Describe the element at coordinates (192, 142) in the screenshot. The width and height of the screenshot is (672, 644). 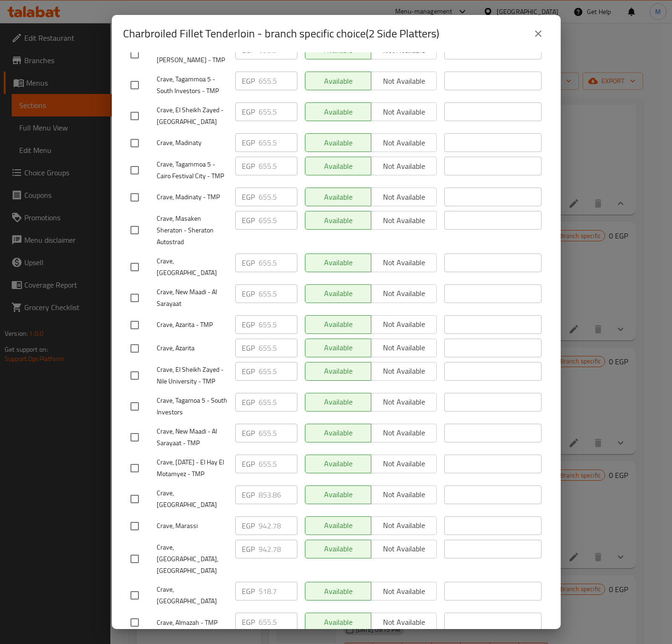
I see `span: Crave, Madinaty` at that location.